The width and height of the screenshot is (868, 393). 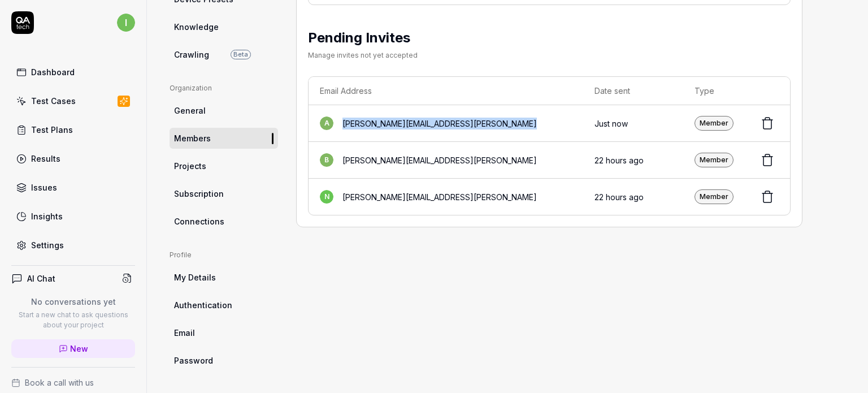 What do you see at coordinates (126, 23) in the screenshot?
I see `span: i` at bounding box center [126, 23].